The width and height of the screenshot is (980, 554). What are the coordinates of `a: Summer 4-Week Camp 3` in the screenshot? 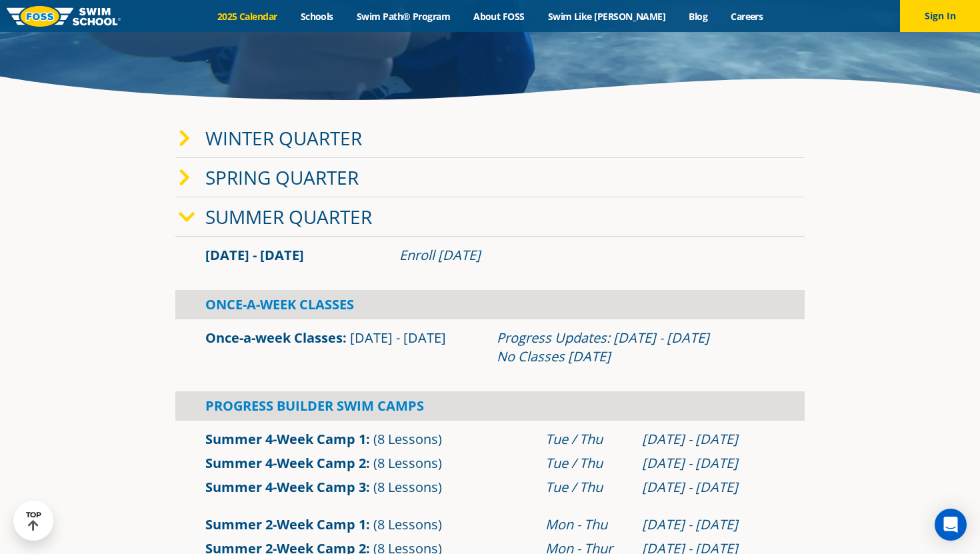 It's located at (285, 487).